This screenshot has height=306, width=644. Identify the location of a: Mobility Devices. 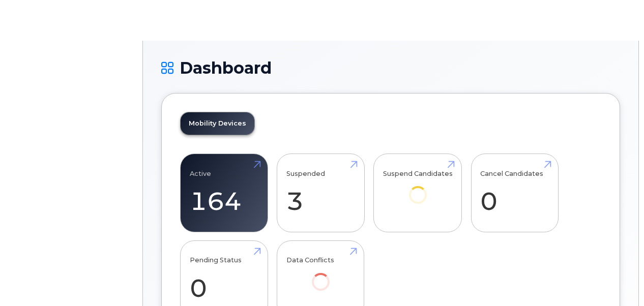
(217, 124).